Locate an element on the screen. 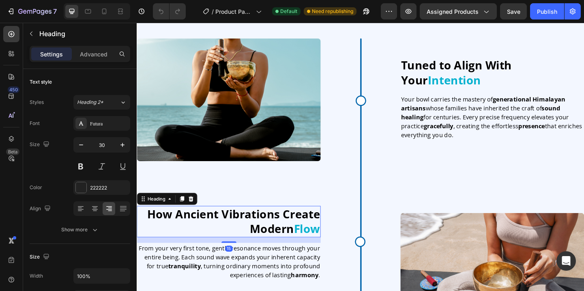 Image resolution: width=584 pixels, height=291 pixels. p: 7 is located at coordinates (55, 11).